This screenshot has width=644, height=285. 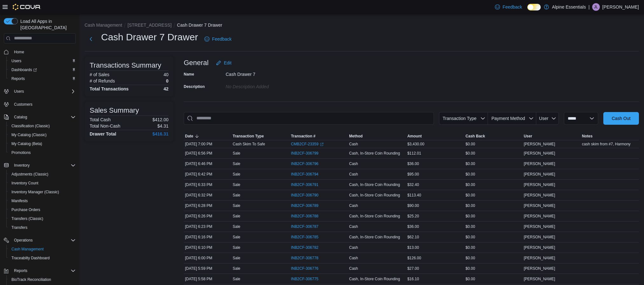 I want to click on p: Cash Skim To Safe, so click(x=249, y=144).